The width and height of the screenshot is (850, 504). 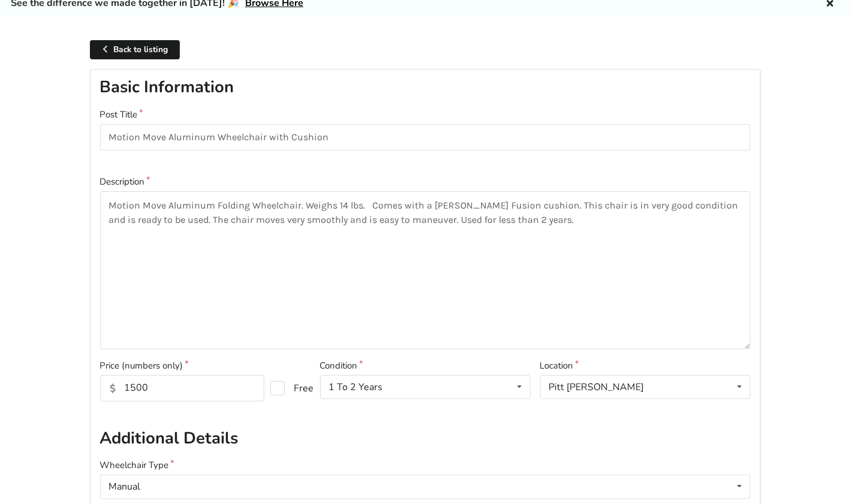 What do you see at coordinates (645, 366) in the screenshot?
I see `label: Location` at bounding box center [645, 366].